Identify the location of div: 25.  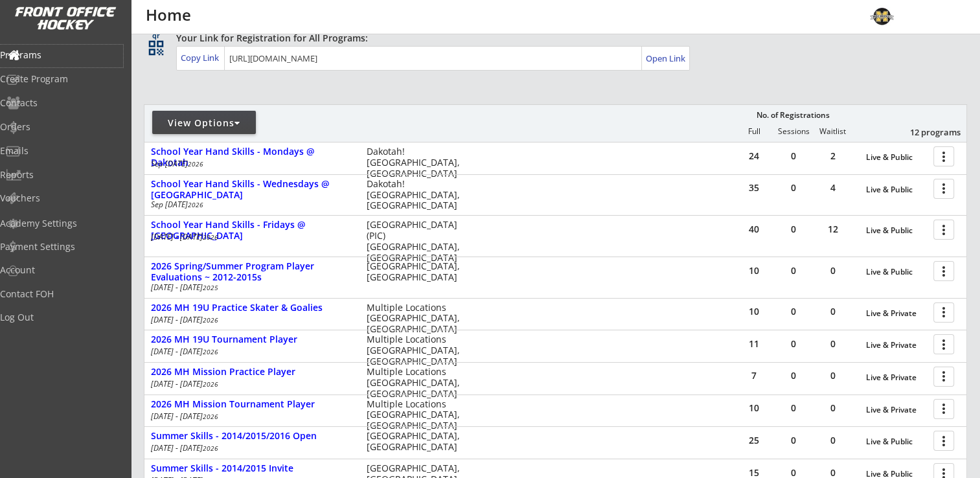
(754, 441).